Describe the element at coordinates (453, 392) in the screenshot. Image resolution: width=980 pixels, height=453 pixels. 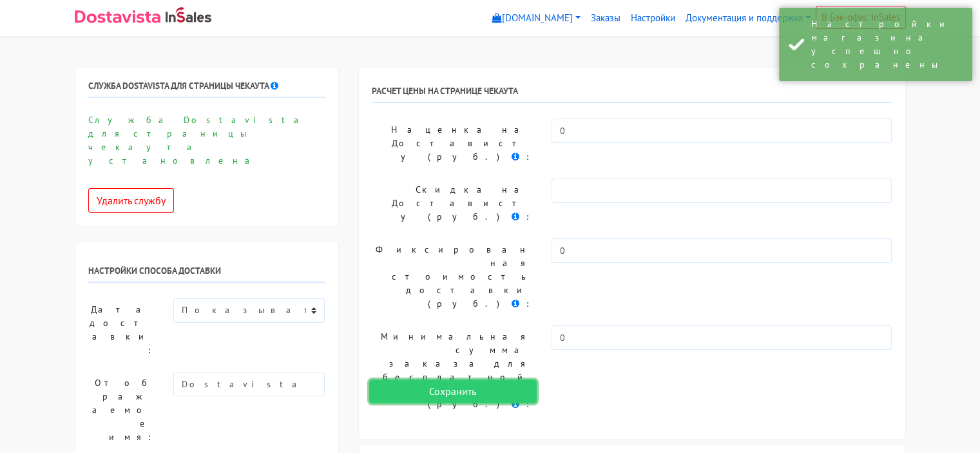
I see `input: Сохранить` at that location.